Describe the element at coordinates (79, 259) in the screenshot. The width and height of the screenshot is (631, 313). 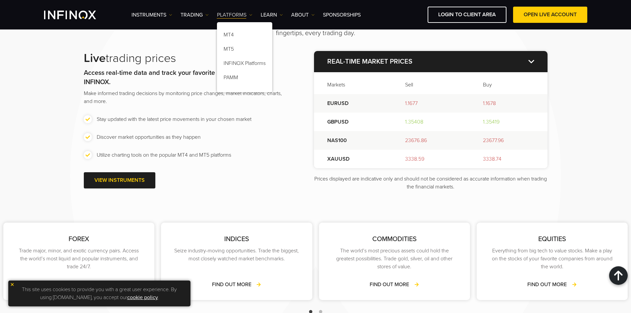
I see `p: Trade major, minor, and exotic currency pairs. Access the world’s most liquid and popular instrum...` at that location.